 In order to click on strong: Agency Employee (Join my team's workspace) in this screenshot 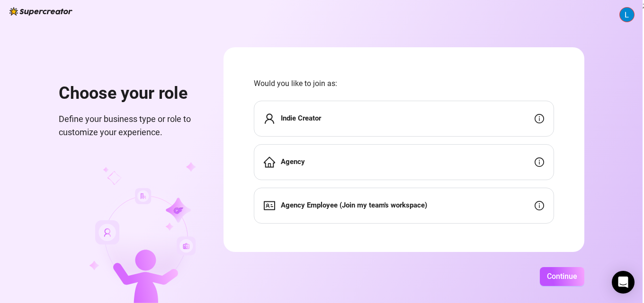, I will do `click(354, 205)`.